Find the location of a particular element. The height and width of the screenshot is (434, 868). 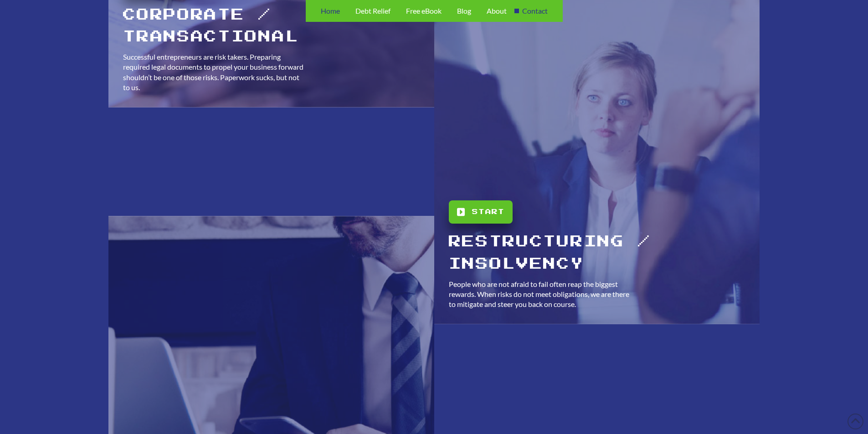

span: Debt Relief is located at coordinates (373, 11).